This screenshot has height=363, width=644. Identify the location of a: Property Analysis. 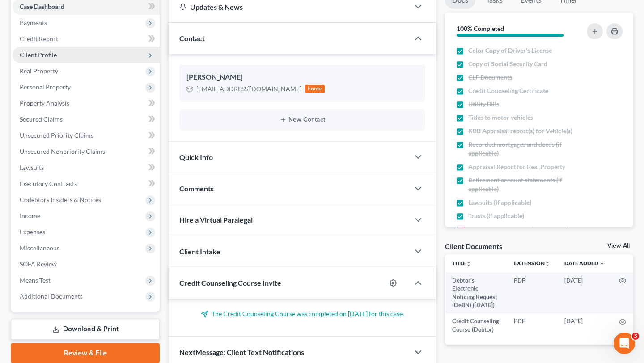
(86, 103).